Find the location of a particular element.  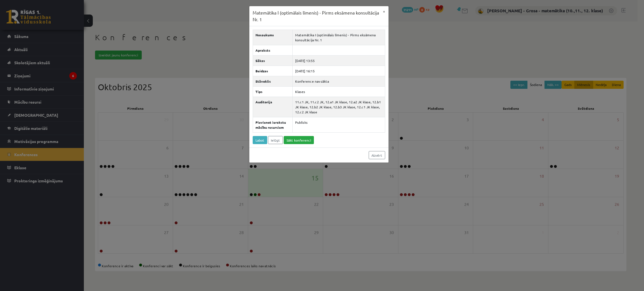

a: Ielūgt is located at coordinates (275, 140).